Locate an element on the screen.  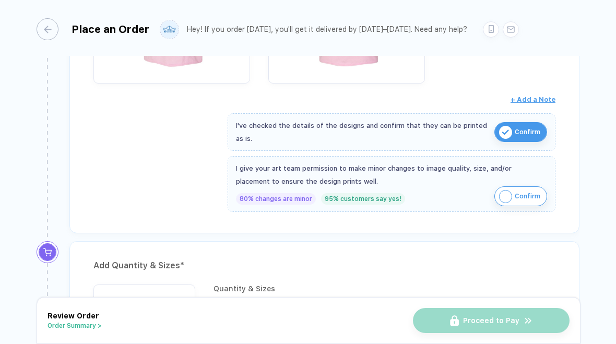
div: Add Quantity & Sizes is located at coordinates (324, 266).